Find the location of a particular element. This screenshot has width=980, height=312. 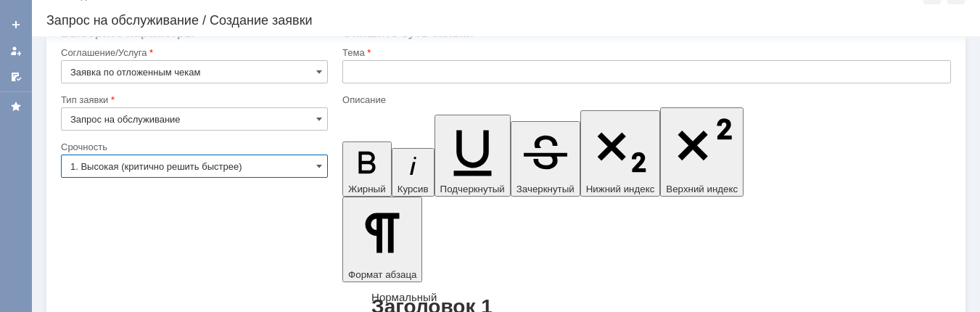

button: Формат абзаца is located at coordinates (383, 239).